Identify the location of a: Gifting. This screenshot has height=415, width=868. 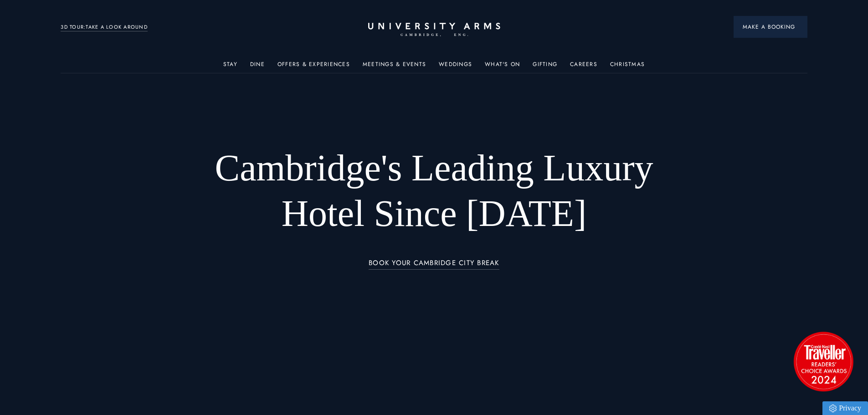
(545, 67).